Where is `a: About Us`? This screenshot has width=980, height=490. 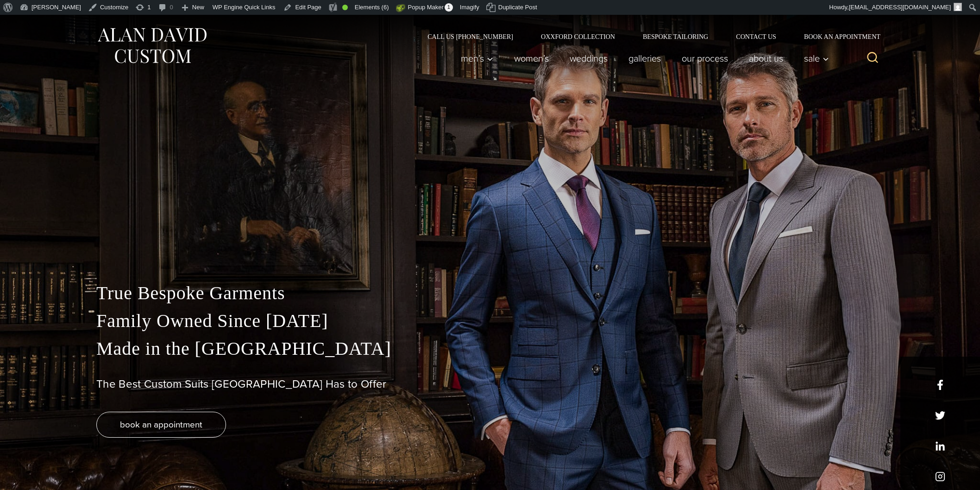 a: About Us is located at coordinates (766, 59).